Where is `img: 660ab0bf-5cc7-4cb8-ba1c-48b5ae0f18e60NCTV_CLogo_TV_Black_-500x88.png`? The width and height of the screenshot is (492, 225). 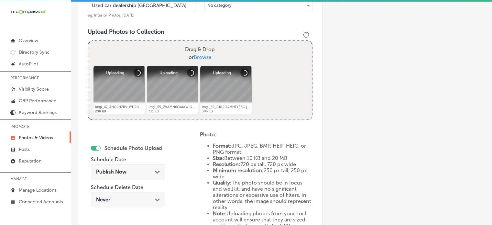 img: 660ab0bf-5cc7-4cb8-ba1c-48b5ae0f18e60NCTV_CLogo_TV_Black_-500x88.png is located at coordinates (28, 12).